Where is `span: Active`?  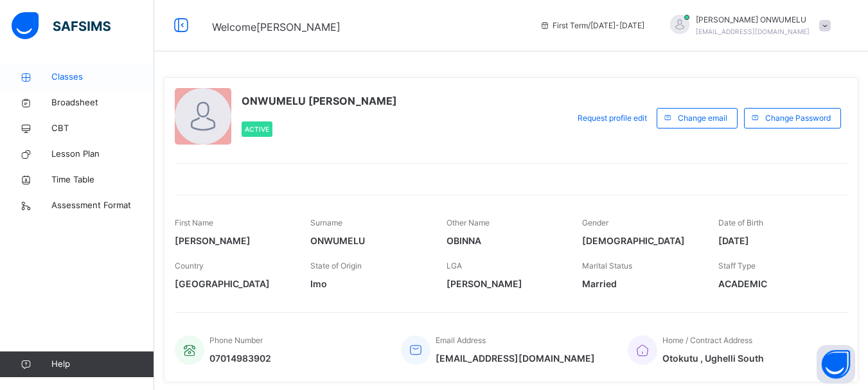 span: Active is located at coordinates (257, 129).